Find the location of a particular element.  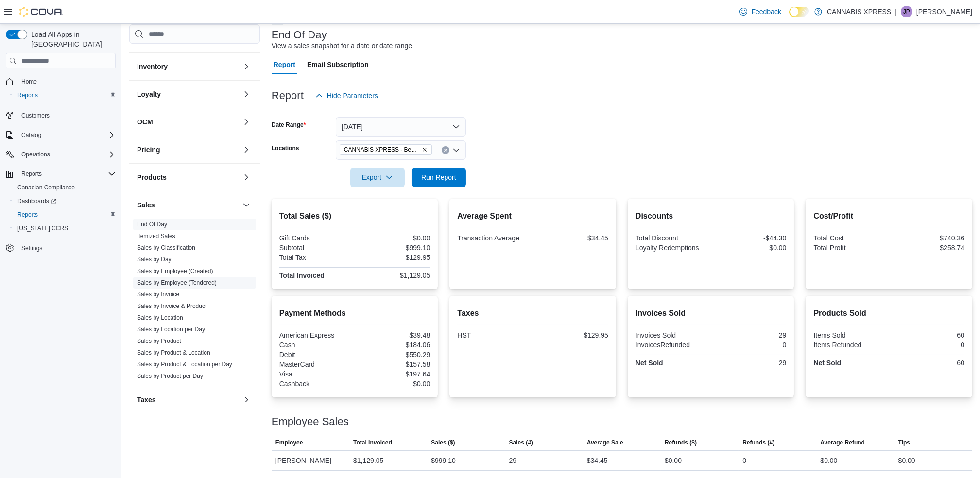

a: Customers is located at coordinates (35, 116).